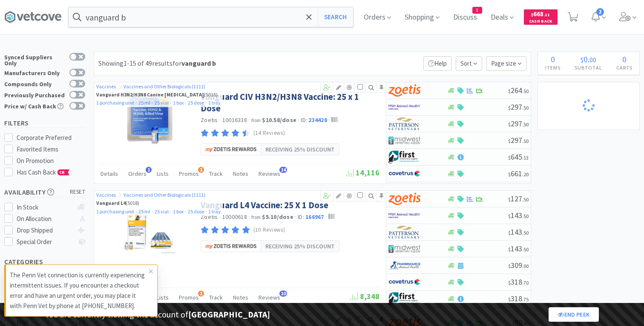 This screenshot has height=326, width=644. What do you see at coordinates (256, 120) in the screenshot?
I see `span: from` at bounding box center [256, 120].